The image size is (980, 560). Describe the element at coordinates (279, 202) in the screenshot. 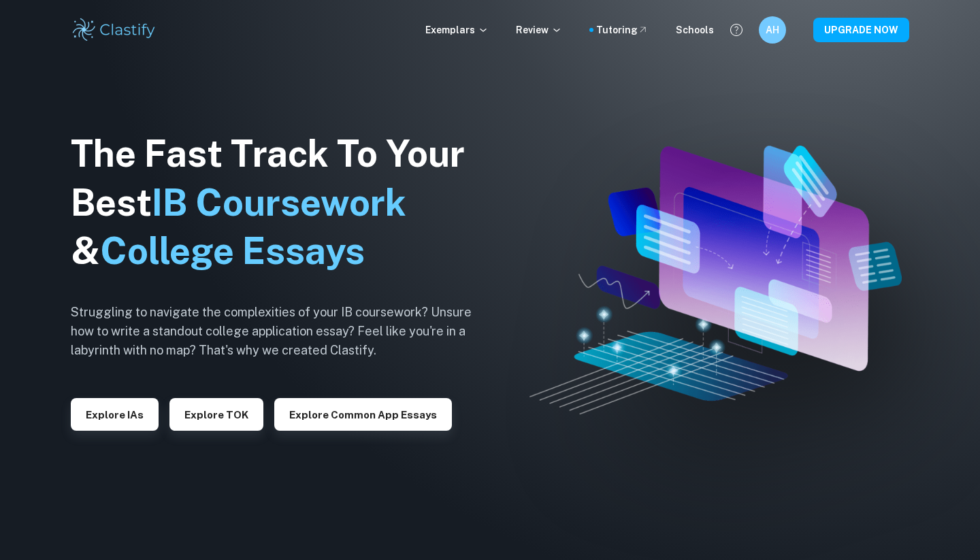

I see `span: IB Coursework` at that location.